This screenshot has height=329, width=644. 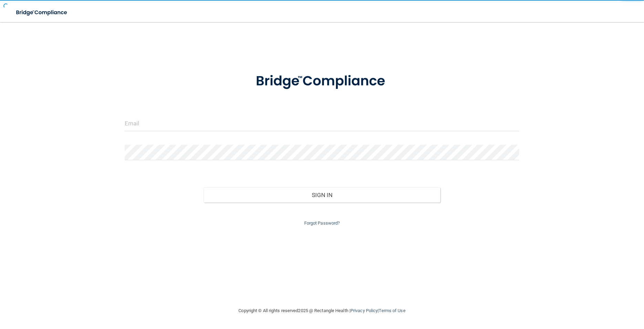 What do you see at coordinates (322, 123) in the screenshot?
I see `input: Email` at bounding box center [322, 123].